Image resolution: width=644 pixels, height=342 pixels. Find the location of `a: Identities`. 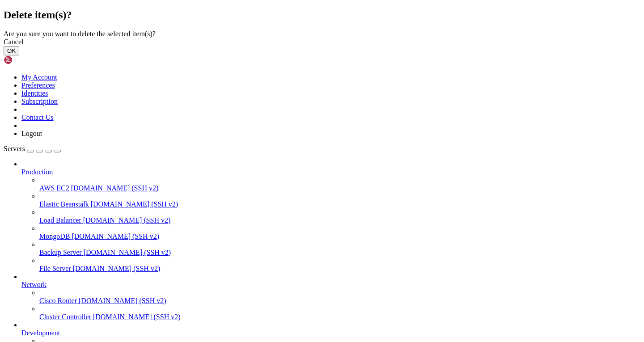

a: Identities is located at coordinates (35, 93).